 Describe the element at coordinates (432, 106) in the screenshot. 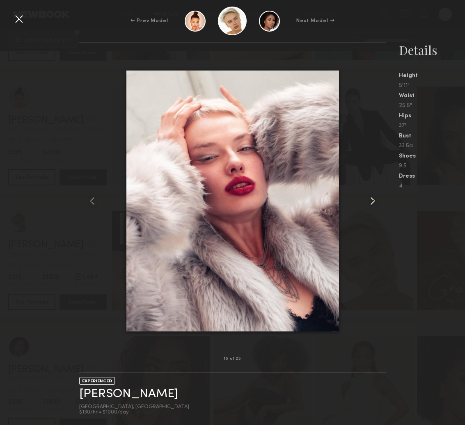

I see `div: 25.5"` at that location.